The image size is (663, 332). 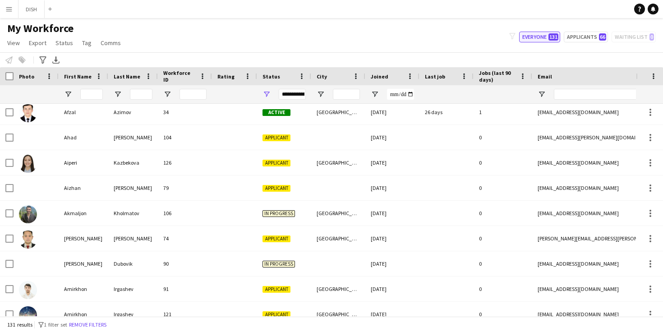 What do you see at coordinates (28, 214) in the screenshot?
I see `img: Akmaljon Kholmatov` at bounding box center [28, 214].